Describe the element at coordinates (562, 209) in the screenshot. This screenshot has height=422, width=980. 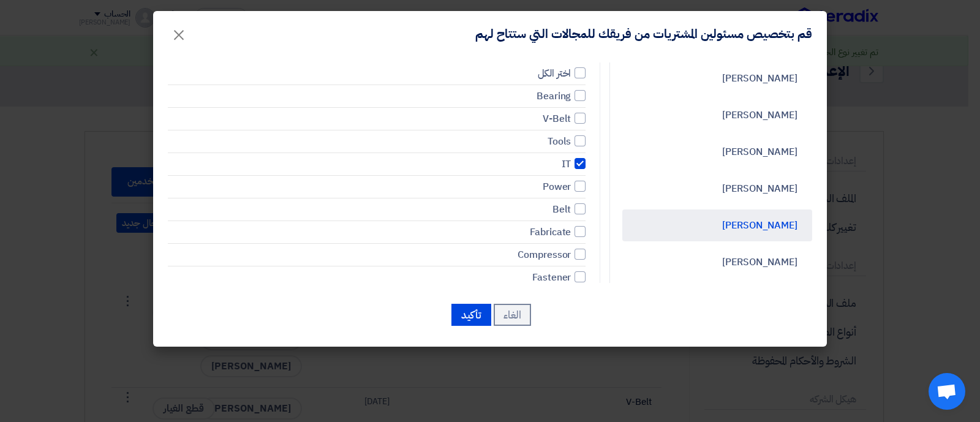
I see `span: Belt` at that location.